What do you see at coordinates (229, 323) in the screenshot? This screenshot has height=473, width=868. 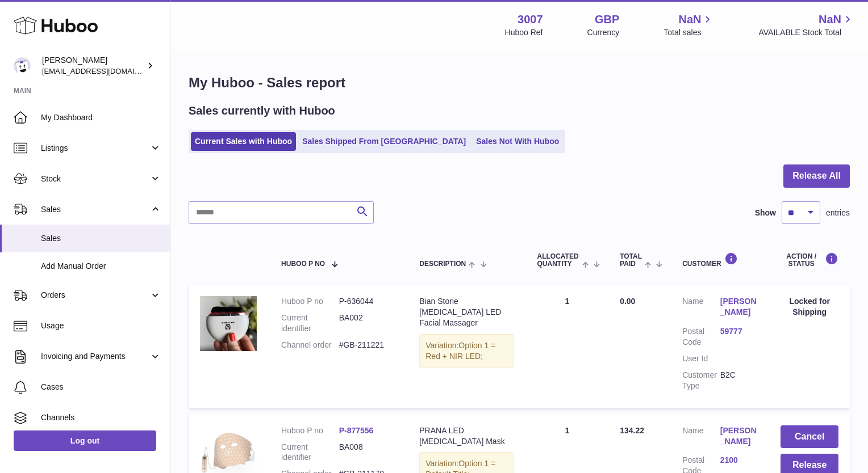 I see `img: 30071708964935.jpg` at bounding box center [229, 323].